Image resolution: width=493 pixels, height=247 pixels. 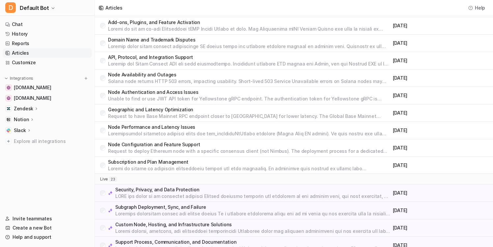 What do you see at coordinates (249, 99) in the screenshot?
I see `p: Unable to find or use JWT API token for Yellowstone gRPC endpoint. The authentication token for Y...` at bounding box center [249, 99].